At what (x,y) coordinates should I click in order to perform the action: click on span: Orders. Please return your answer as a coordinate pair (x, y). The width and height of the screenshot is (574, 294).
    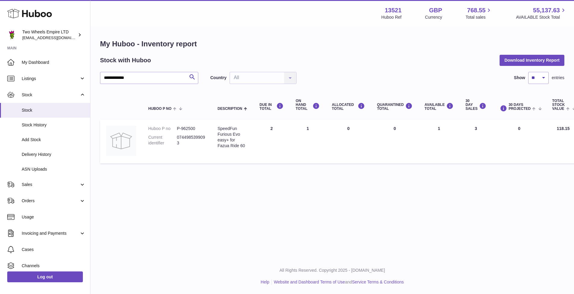
    Looking at the image, I should click on (50, 201).